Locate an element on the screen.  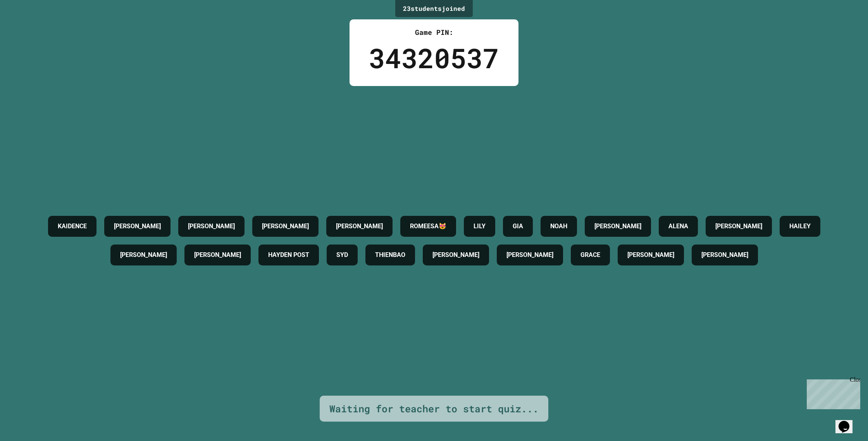
h4: KAIDENCE is located at coordinates (72, 226).